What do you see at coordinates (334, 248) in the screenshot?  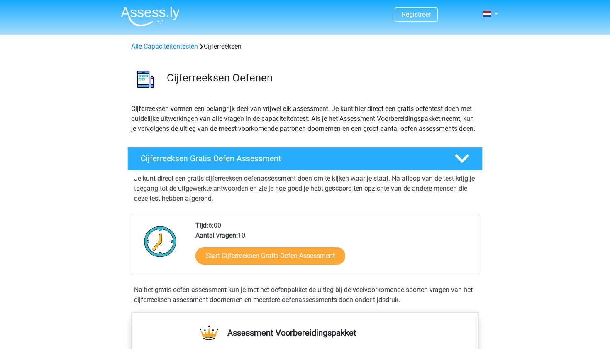 I see `div: 6:00 10` at bounding box center [334, 248].